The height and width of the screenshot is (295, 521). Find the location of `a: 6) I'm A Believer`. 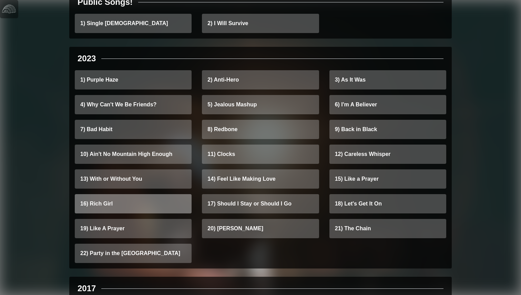

a: 6) I'm A Believer is located at coordinates (387, 105).